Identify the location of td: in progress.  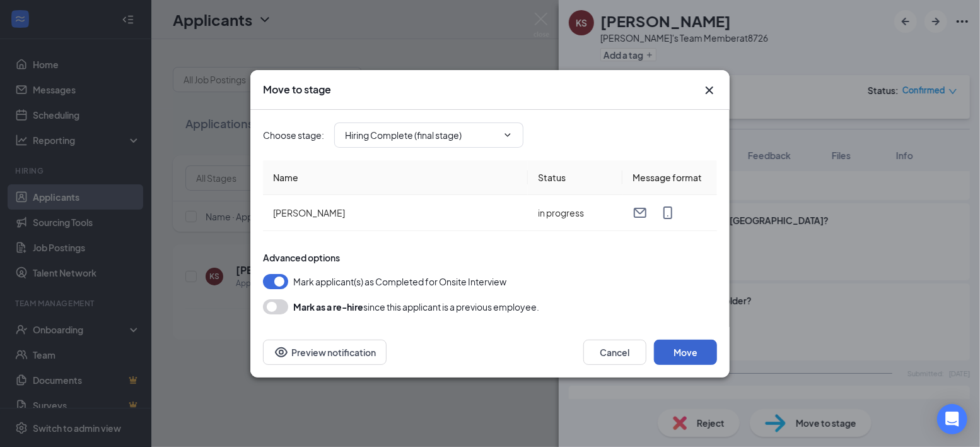
(575, 213).